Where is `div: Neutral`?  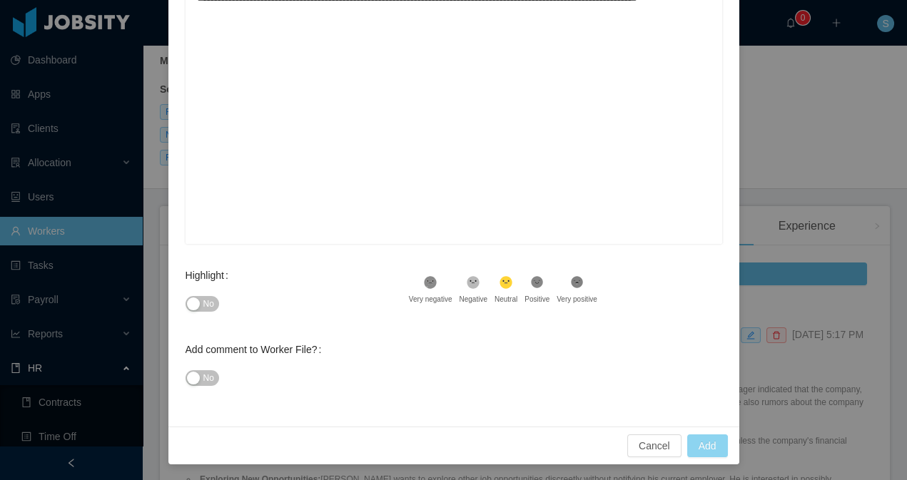 div: Neutral is located at coordinates (506, 299).